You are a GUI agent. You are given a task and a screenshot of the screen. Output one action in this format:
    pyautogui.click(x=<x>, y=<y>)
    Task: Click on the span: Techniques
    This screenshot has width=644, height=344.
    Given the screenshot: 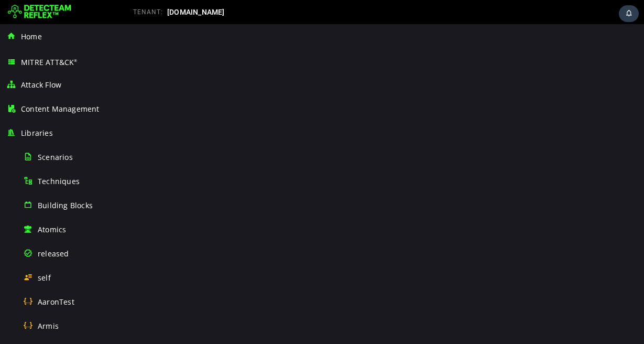 What is the action you would take?
    pyautogui.click(x=59, y=181)
    